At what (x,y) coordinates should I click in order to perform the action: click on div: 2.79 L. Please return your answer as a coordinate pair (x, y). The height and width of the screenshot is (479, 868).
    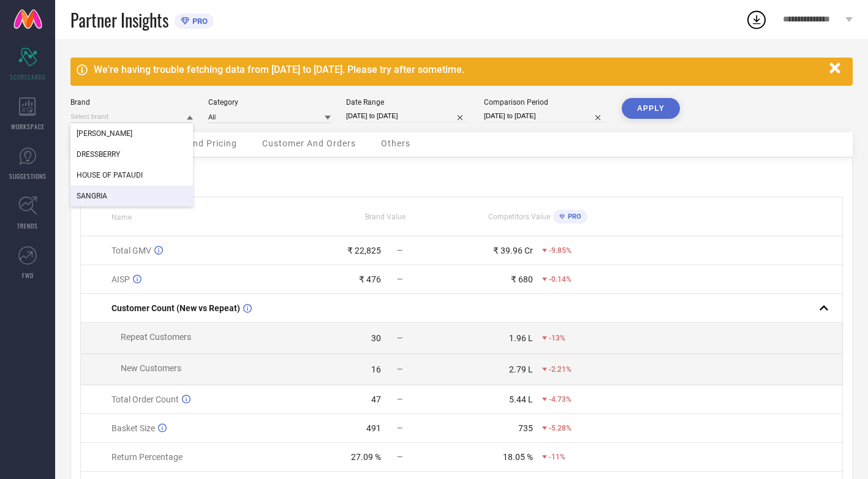
    Looking at the image, I should click on (520, 369).